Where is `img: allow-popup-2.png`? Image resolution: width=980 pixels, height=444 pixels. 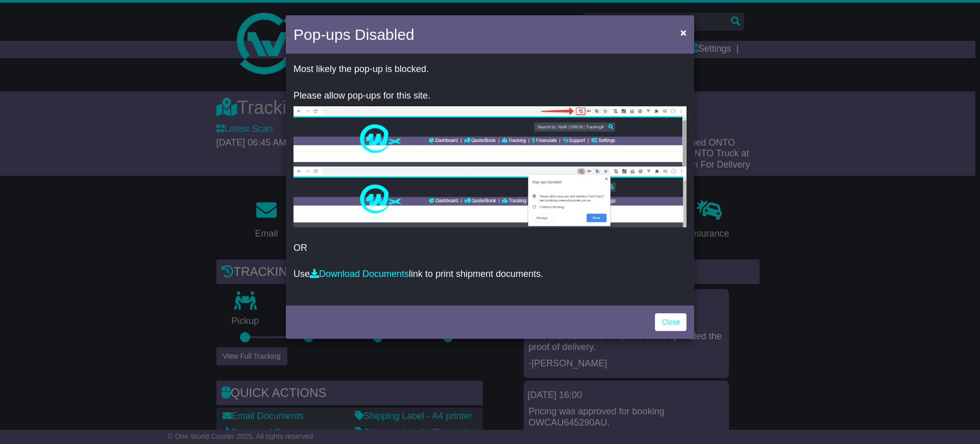
img: allow-popup-2.png is located at coordinates (490, 197).